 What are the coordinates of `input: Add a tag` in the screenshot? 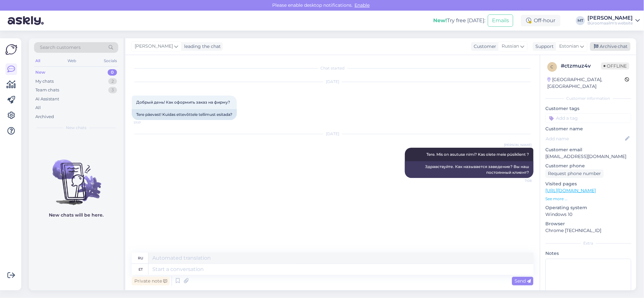 It's located at (588, 118).